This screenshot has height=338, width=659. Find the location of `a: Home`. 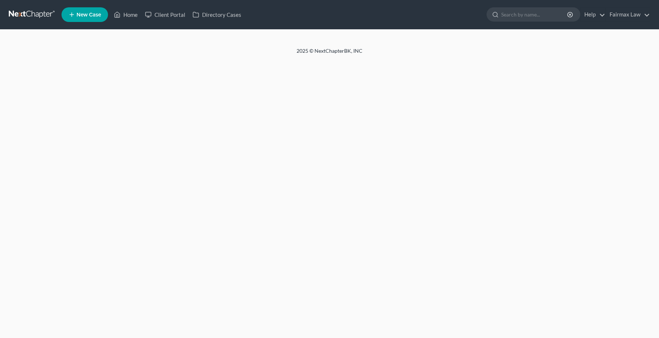

a: Home is located at coordinates (126, 15).